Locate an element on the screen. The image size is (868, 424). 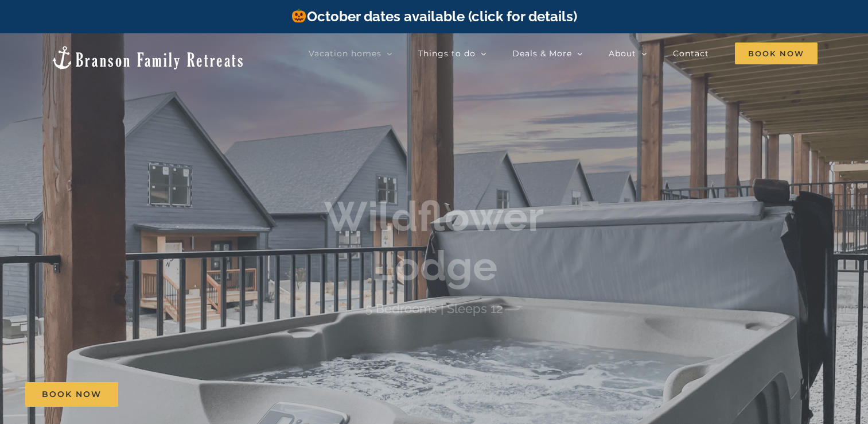
img: Branson Family Retreats Logo is located at coordinates (148, 58).